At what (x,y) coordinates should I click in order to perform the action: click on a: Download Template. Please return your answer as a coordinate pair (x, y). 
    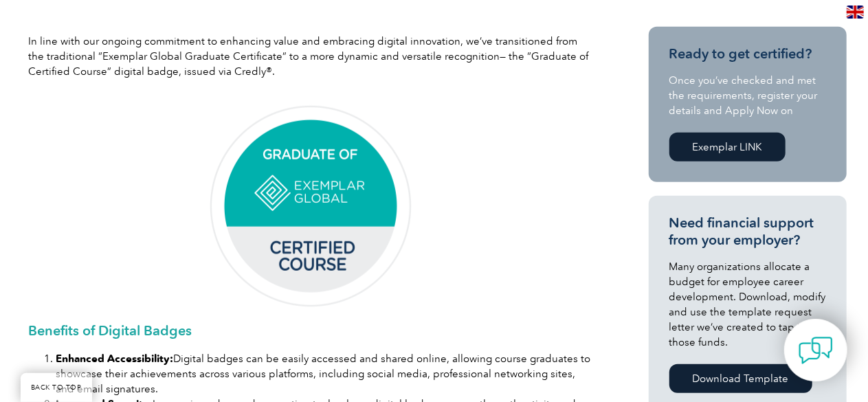
    Looking at the image, I should click on (741, 379).